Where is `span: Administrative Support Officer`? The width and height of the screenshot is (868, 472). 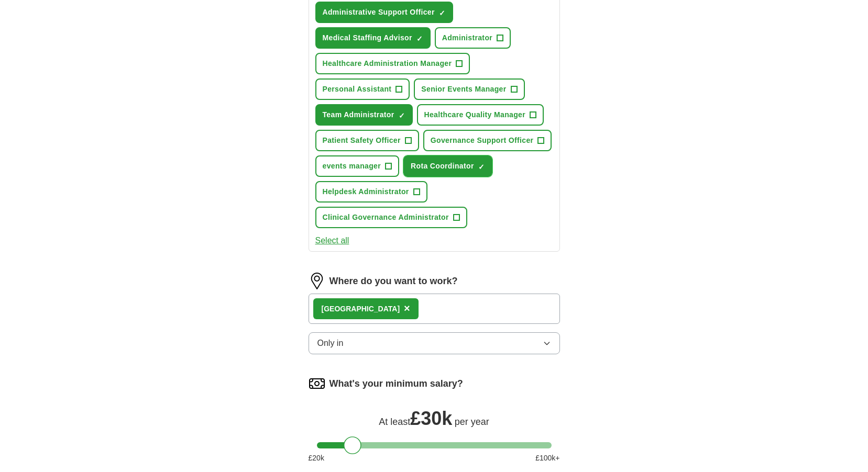 span: Administrative Support Officer is located at coordinates (379, 12).